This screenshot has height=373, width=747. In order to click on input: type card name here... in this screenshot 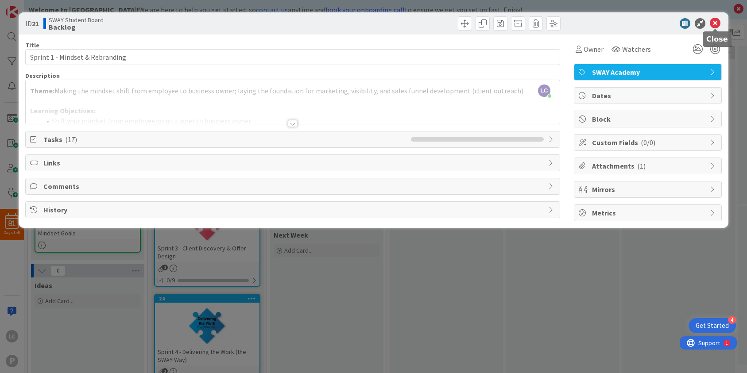, I will do `click(293, 57)`.